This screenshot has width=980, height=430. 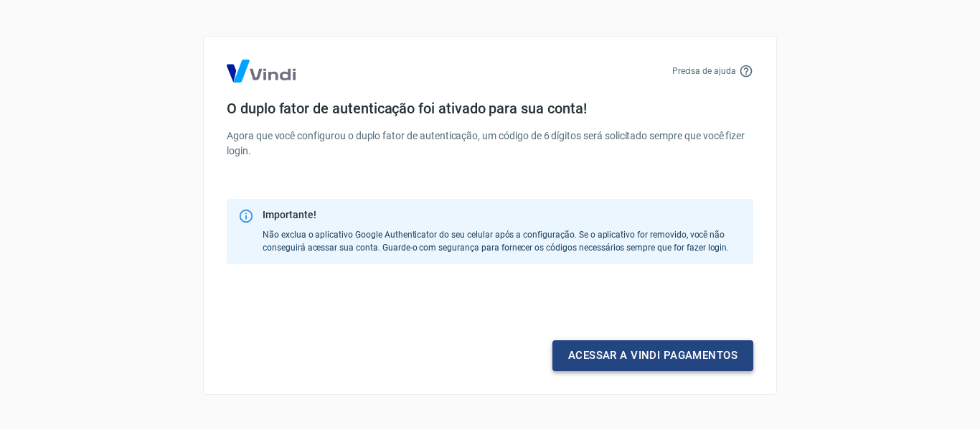 I want to click on div: Importante!, so click(x=502, y=215).